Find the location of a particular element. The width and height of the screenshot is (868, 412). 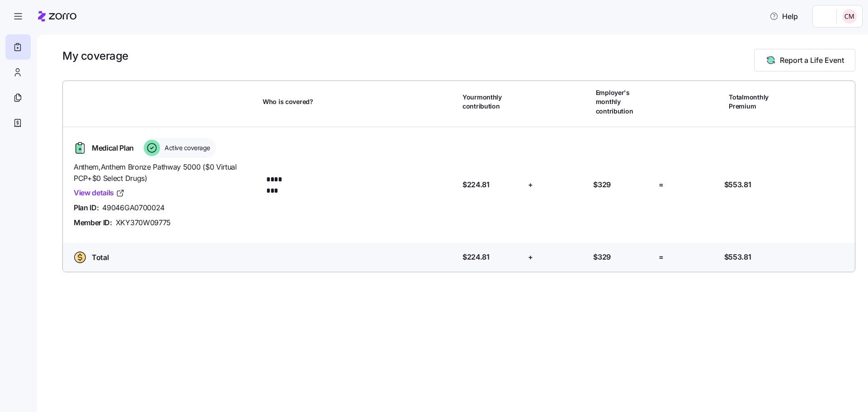

img: Employer logo is located at coordinates (820, 16).